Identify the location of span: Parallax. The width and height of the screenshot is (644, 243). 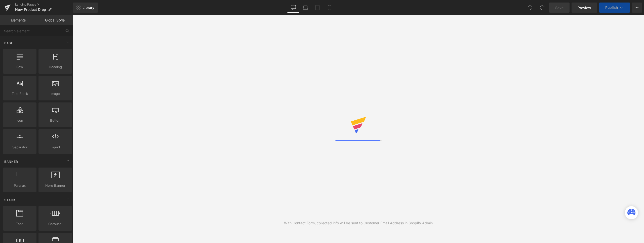
(20, 185).